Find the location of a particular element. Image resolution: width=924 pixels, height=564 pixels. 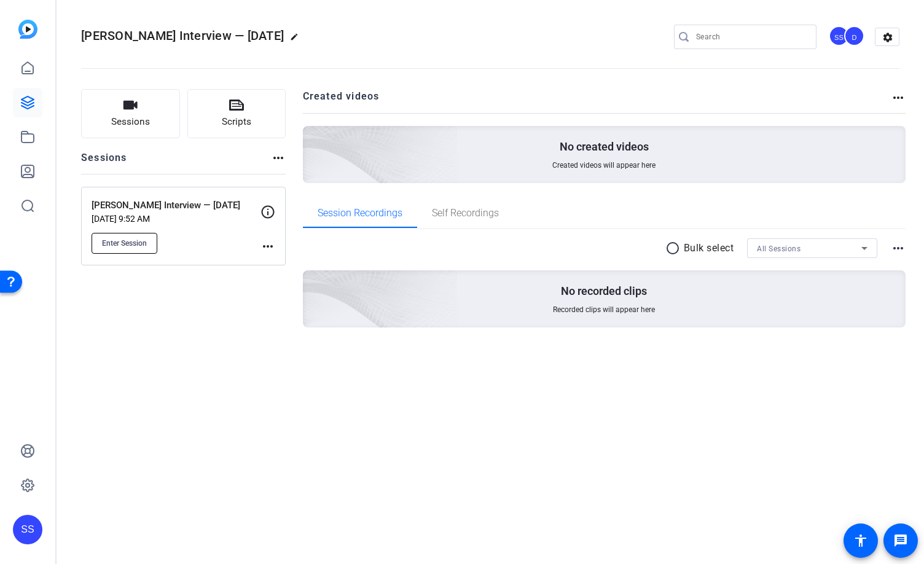

span: Recorded clips will appear here is located at coordinates (604, 310).